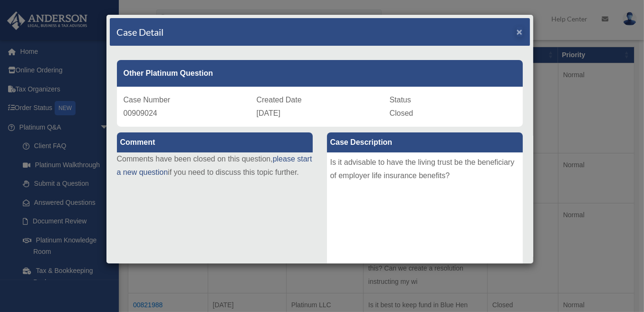  I want to click on button: Close, so click(520, 32).